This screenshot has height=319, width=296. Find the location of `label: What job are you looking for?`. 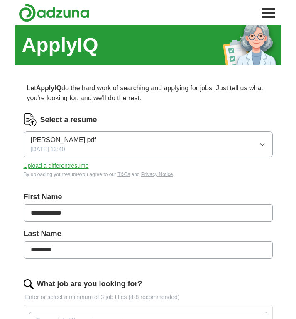

label: What job are you looking for? is located at coordinates (90, 284).